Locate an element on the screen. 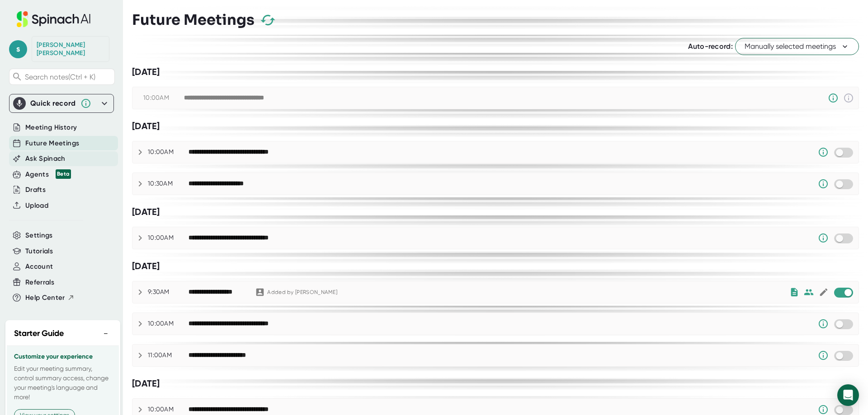 This screenshot has height=415, width=868. button: Ask Spinach is located at coordinates (45, 158).